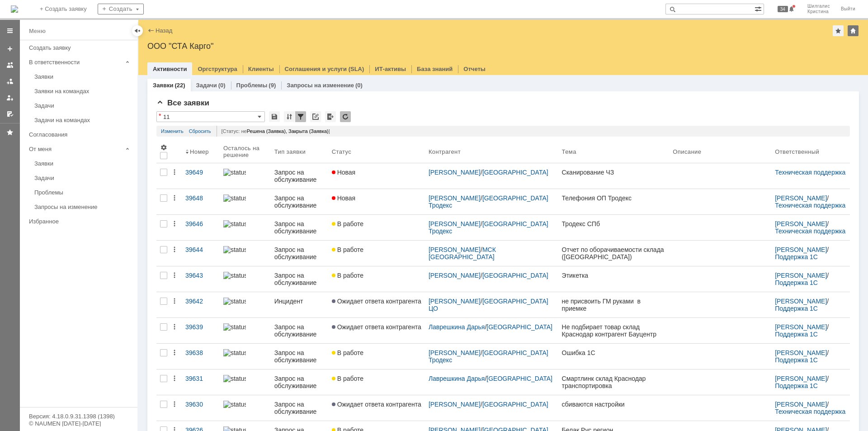 This screenshot has width=868, height=431. What do you see at coordinates (344, 172) in the screenshot?
I see `span: Новая` at bounding box center [344, 172].